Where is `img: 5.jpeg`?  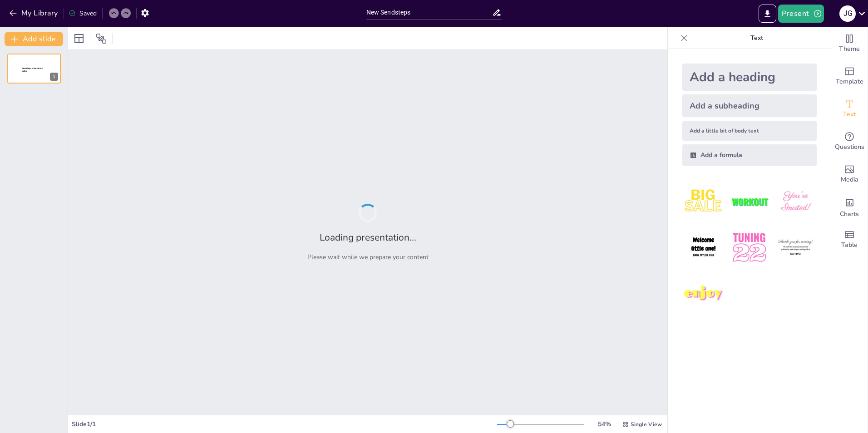 img: 5.jpeg is located at coordinates (749, 248).